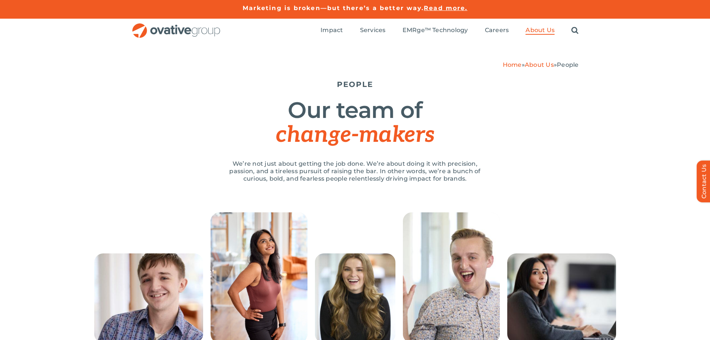 This screenshot has height=340, width=710. Describe the element at coordinates (540, 30) in the screenshot. I see `span: About Us` at that location.